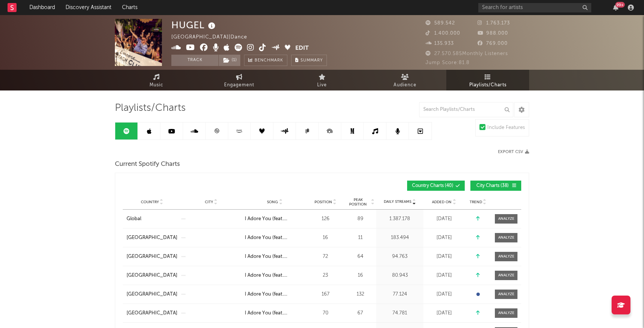 Image resolution: width=644 pixels, height=328 pixels. Describe the element at coordinates (326, 219) in the screenshot. I see `div: 126` at that location.